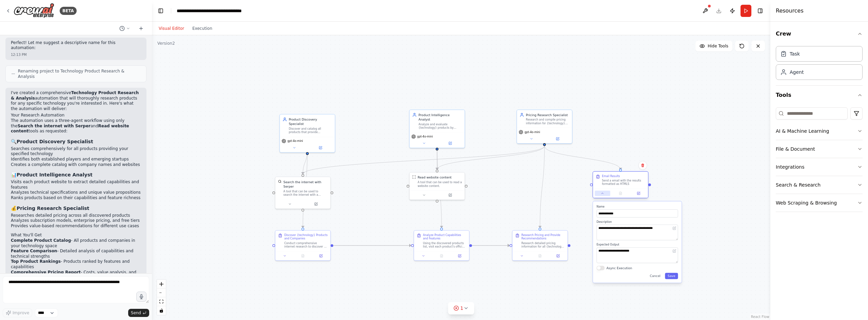 The image size is (868, 320). What do you see at coordinates (760, 316) in the screenshot?
I see `a: React Flow attribution` at bounding box center [760, 316].